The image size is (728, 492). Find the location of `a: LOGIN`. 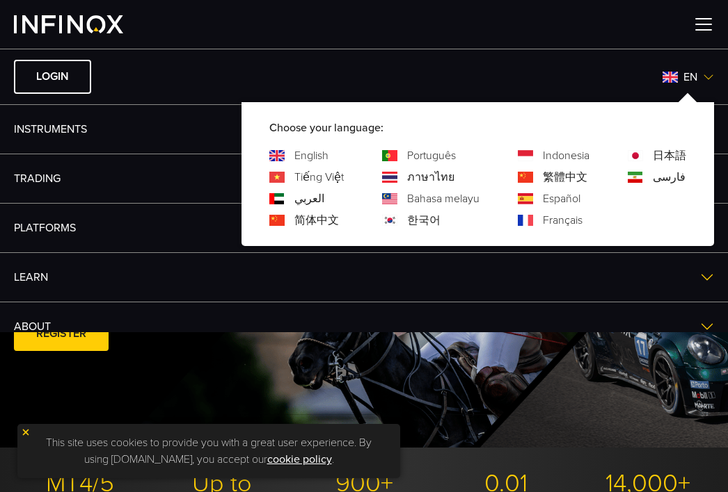

a: LOGIN is located at coordinates (52, 77).